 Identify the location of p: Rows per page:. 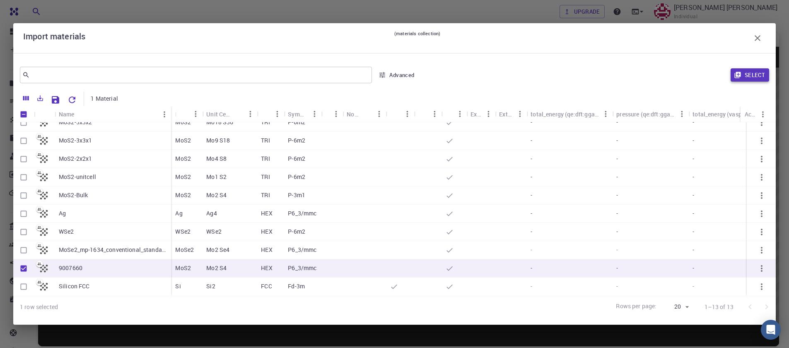
(636, 307).